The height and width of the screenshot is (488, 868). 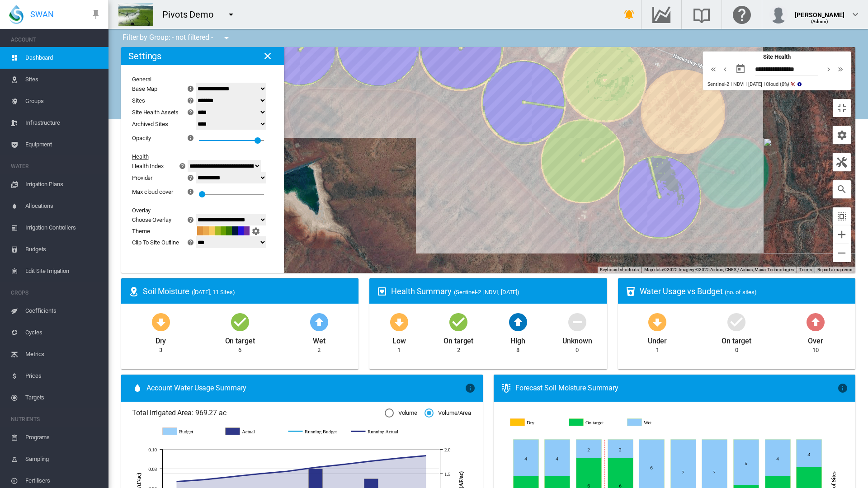 I want to click on span: Groups, so click(x=63, y=101).